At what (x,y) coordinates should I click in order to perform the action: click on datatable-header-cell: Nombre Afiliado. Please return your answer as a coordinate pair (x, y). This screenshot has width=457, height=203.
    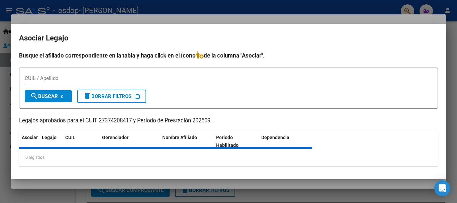
    Looking at the image, I should click on (186, 142).